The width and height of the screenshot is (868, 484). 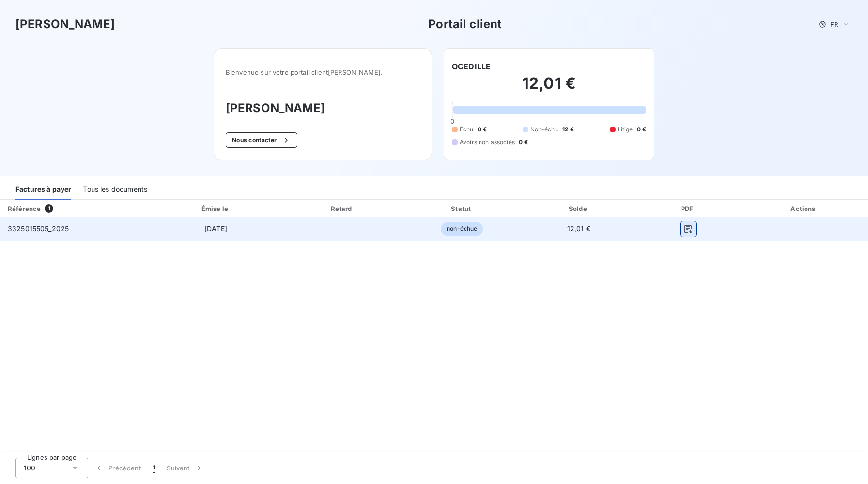 What do you see at coordinates (462, 209) in the screenshot?
I see `div: Statut` at bounding box center [462, 209].